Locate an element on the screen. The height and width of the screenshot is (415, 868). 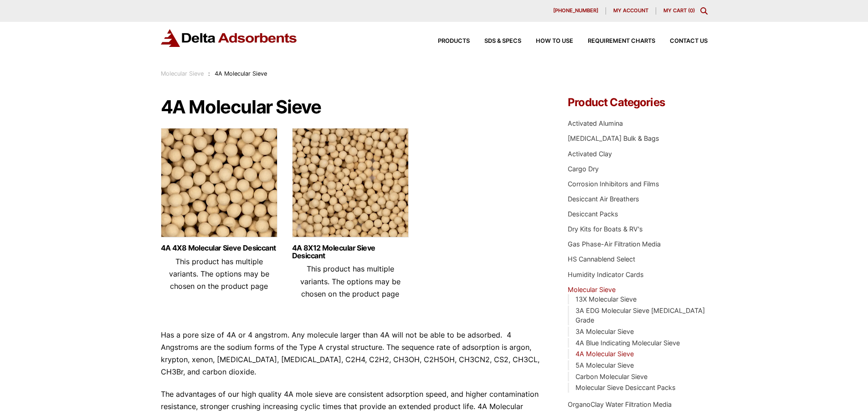
a: My account is located at coordinates (631, 11).